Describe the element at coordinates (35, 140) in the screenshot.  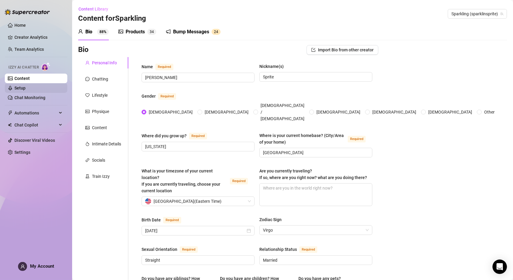
I see `a: Discover Viral Videos` at that location.